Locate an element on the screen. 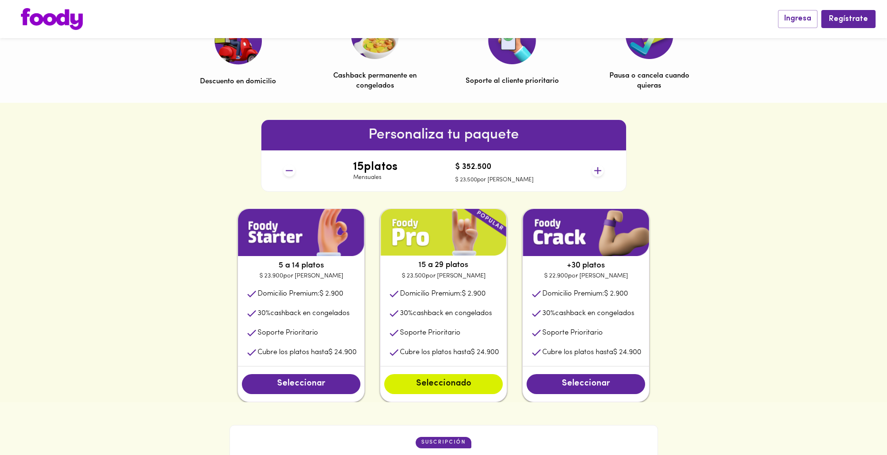  p: Descuento en domicilio is located at coordinates (238, 81).